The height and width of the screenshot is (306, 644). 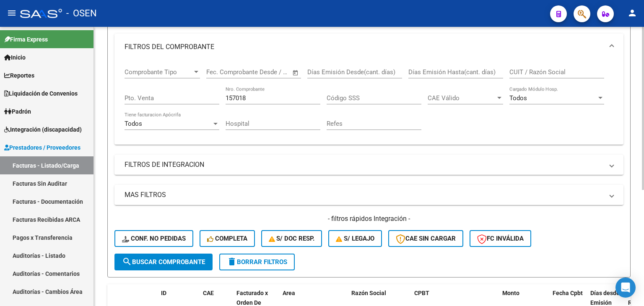 I want to click on input: Fecha fin, so click(x=268, y=72).